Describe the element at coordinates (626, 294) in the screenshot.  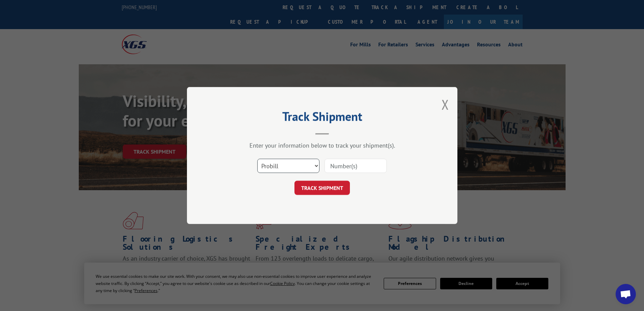
I see `a: Open chat` at that location.